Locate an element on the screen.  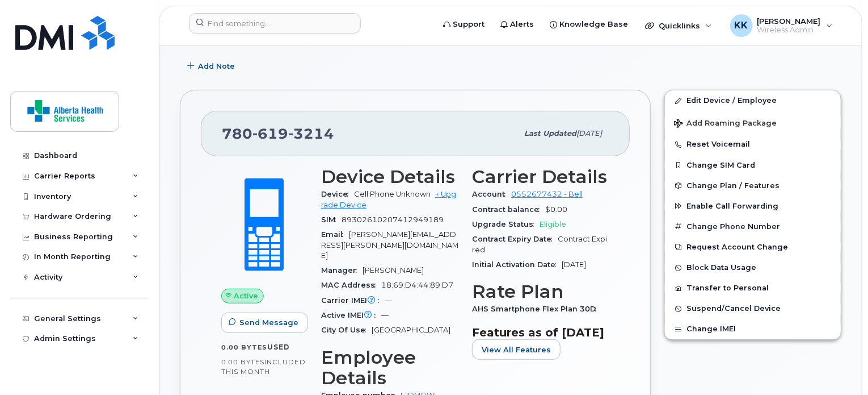
span: Quicklinks is located at coordinates (679, 26).